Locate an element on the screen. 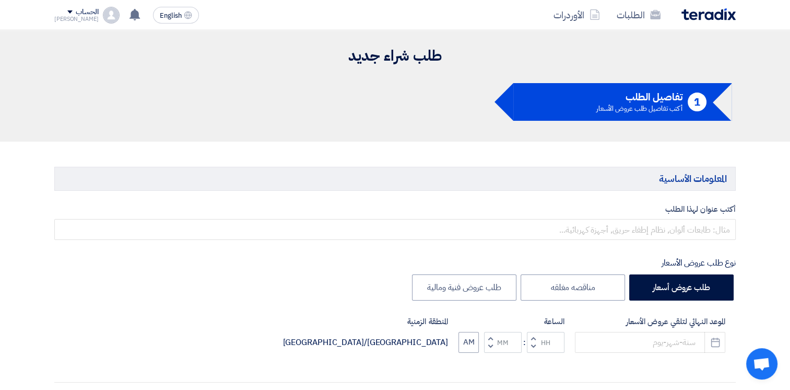 The height and width of the screenshot is (390, 790). label: أكتب عنوان لهذا الطلب is located at coordinates (395, 209).